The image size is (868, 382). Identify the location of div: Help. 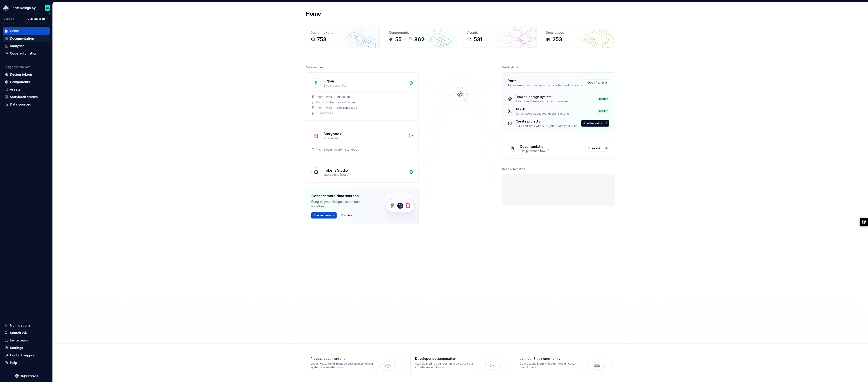
(14, 363).